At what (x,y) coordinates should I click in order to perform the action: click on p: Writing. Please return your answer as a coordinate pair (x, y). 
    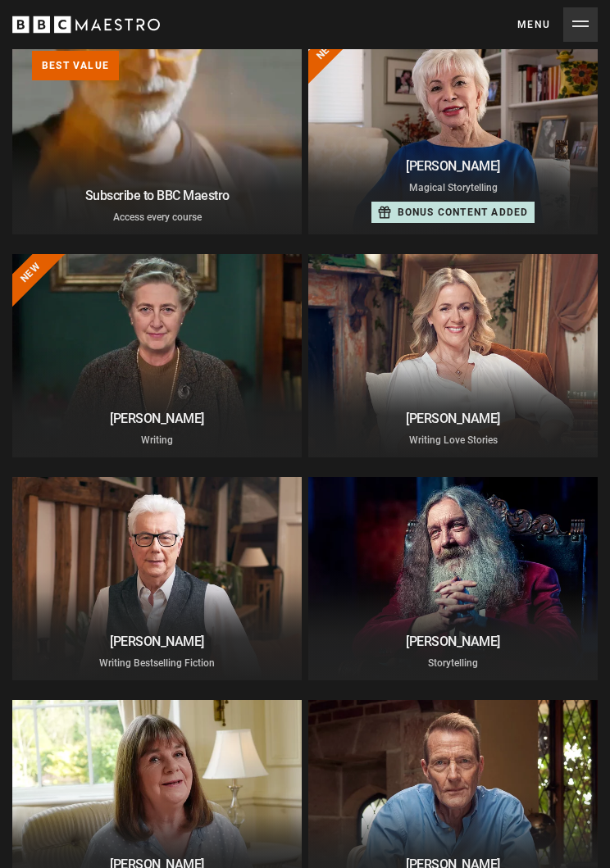
    Looking at the image, I should click on (157, 440).